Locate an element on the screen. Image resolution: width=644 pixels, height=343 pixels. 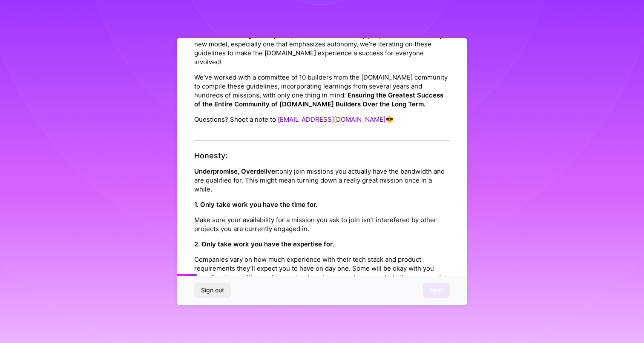
p: Questions? Shoot a note to 😎 is located at coordinates (322, 119).